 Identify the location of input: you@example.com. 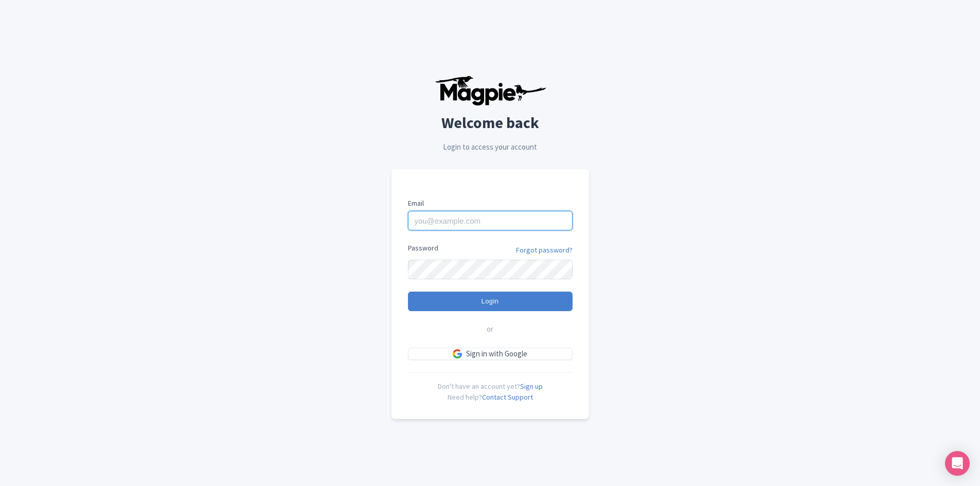
(490, 220).